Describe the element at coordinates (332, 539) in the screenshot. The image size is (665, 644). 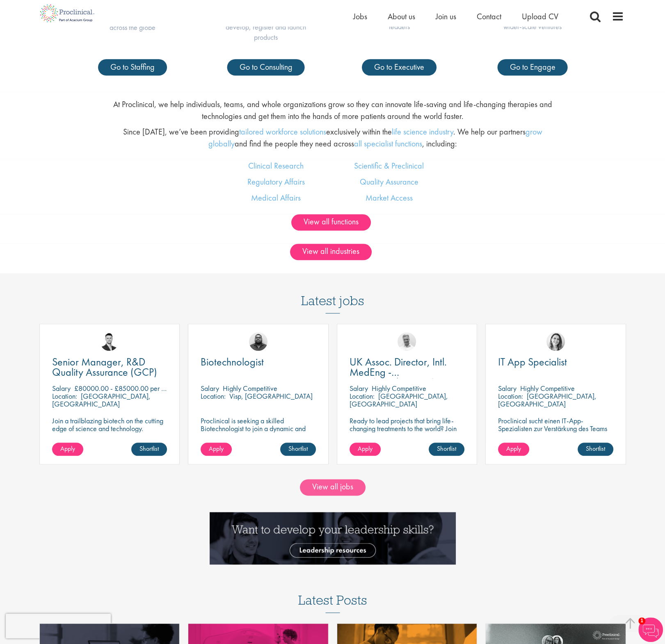
I see `img: Want to develop your leadership skills? See our Leadership Resources` at that location.